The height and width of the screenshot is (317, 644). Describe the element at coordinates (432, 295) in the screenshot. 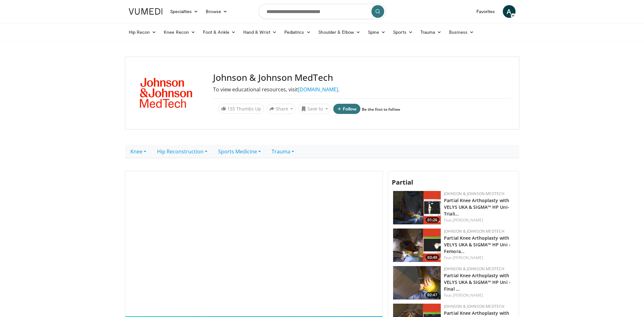

I see `span: 02:47` at that location.